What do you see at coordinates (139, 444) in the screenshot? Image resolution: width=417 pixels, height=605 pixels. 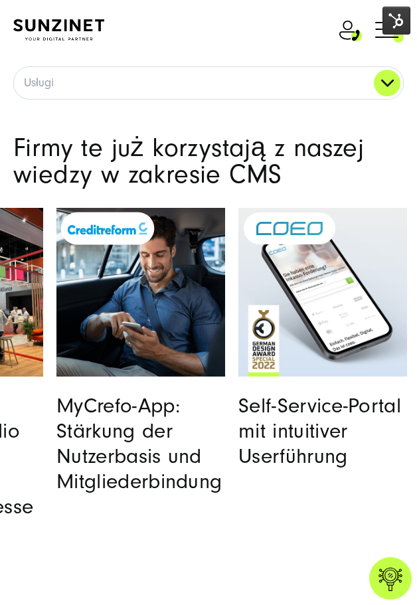 I see `a: MyCrefo-App: Stärkung der Nutzerbasis und Mitgliederbindung` at bounding box center [139, 444].